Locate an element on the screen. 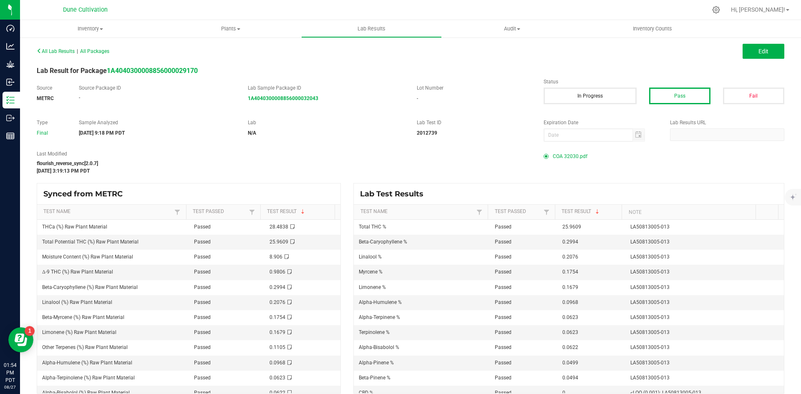 This screenshot has height=394, width=801. inline-svg: Inventory is located at coordinates (10, 100).